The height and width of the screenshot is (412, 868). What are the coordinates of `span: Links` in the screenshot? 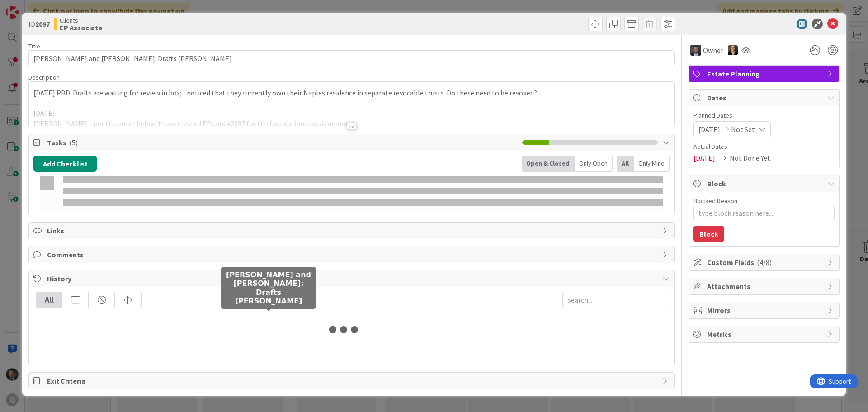 It's located at (353, 231).